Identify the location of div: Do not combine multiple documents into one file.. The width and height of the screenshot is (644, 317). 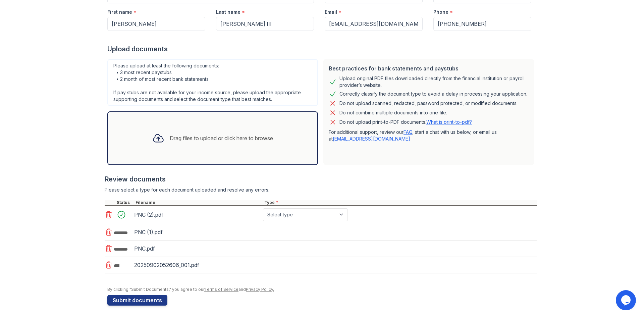
(393, 113).